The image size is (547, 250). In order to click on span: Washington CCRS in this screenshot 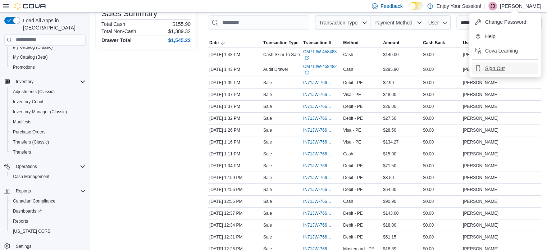, I will do `click(48, 231)`.